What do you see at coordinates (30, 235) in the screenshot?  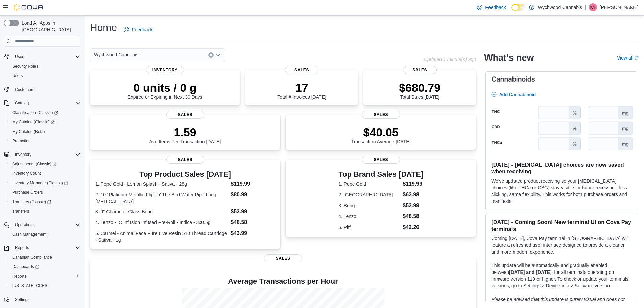 I see `a: Cash Management` at bounding box center [30, 235].